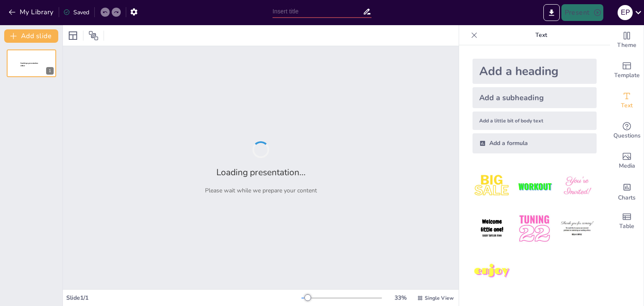 The image size is (644, 306). Describe the element at coordinates (184, 298) in the screenshot. I see `div: Slide 1 / 1` at that location.